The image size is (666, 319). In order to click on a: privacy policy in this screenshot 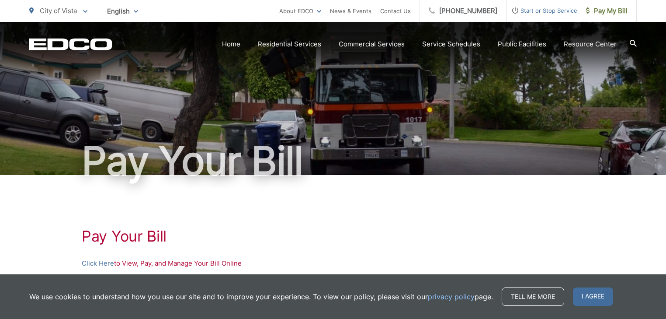, I will do `click(451, 296)`.